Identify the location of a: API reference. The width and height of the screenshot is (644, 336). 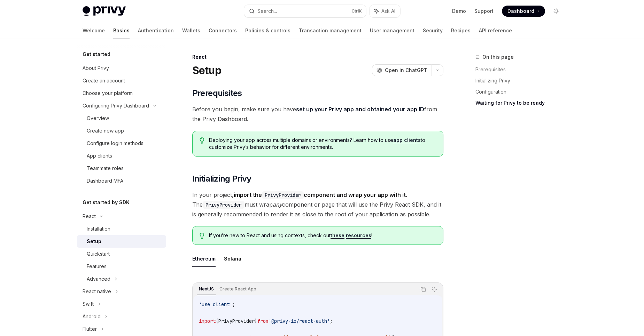
(495, 31).